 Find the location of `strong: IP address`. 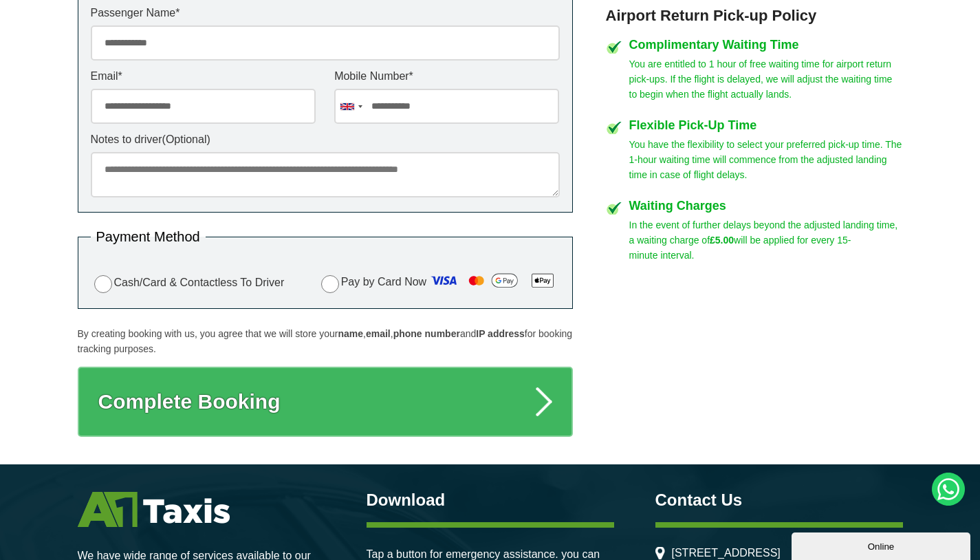

strong: IP address is located at coordinates (500, 334).